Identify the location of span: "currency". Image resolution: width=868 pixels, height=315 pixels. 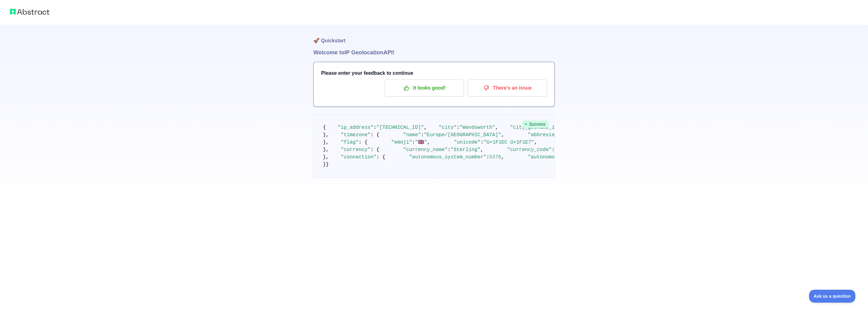
(356, 150).